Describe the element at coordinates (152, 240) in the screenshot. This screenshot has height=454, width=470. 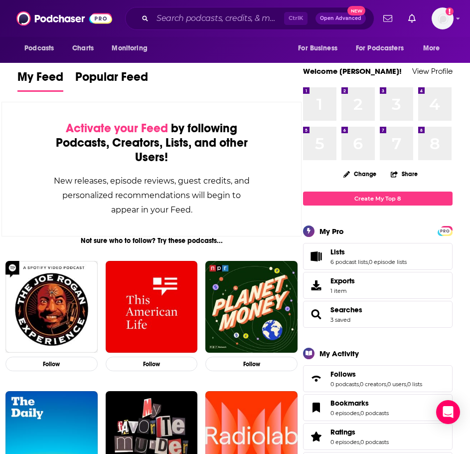
I see `div: Not sure who to follow? Try these podcasts...` at that location.